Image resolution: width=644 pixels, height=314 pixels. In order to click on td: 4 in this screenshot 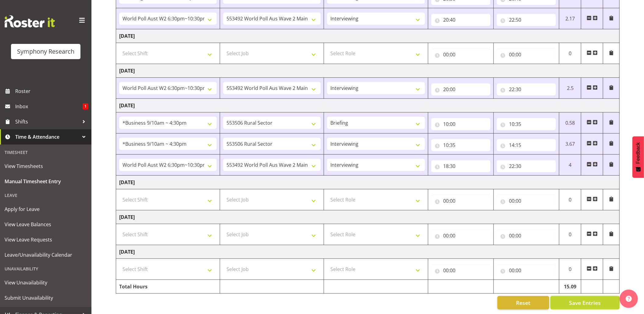, I will do `click(570, 165)`.